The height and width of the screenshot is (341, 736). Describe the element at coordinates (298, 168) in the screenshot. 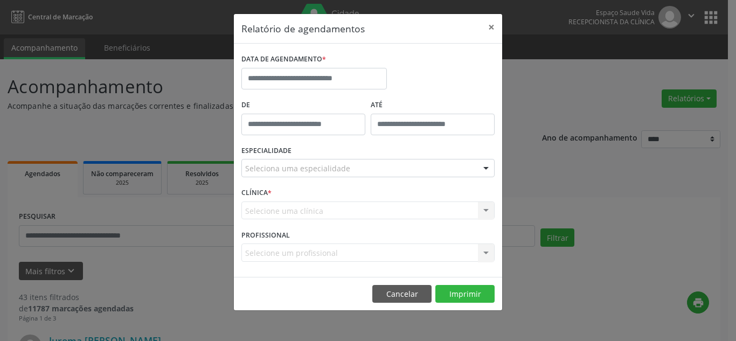

I see `span: Seleciona uma especialidade` at that location.